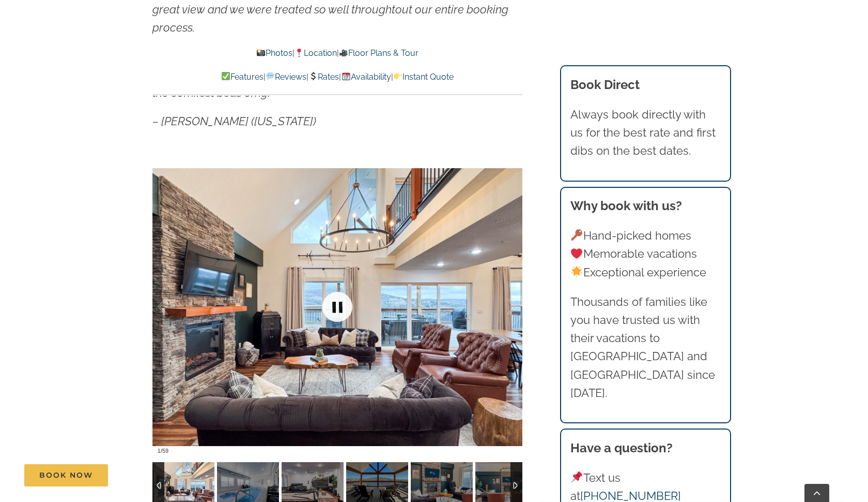 The width and height of the screenshot is (868, 502). What do you see at coordinates (316, 53) in the screenshot?
I see `a: Location` at bounding box center [316, 53].